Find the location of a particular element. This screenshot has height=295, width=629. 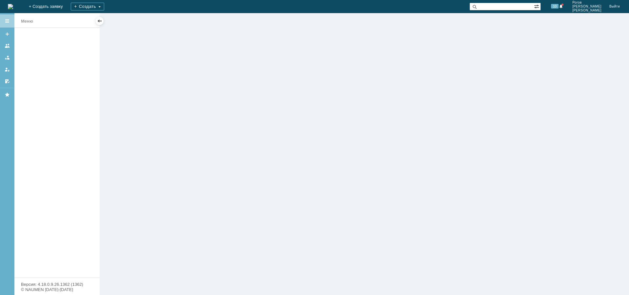

div: Скрыть меню is located at coordinates (100, 21).